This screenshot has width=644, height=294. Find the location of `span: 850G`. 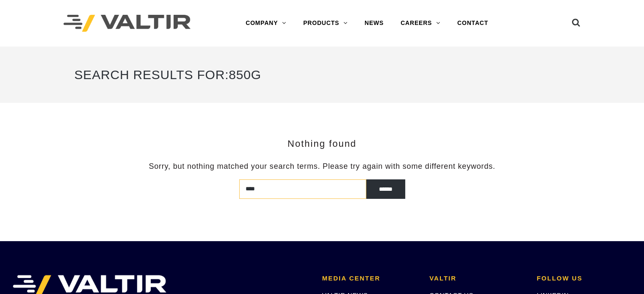

span: 850G is located at coordinates (245, 75).